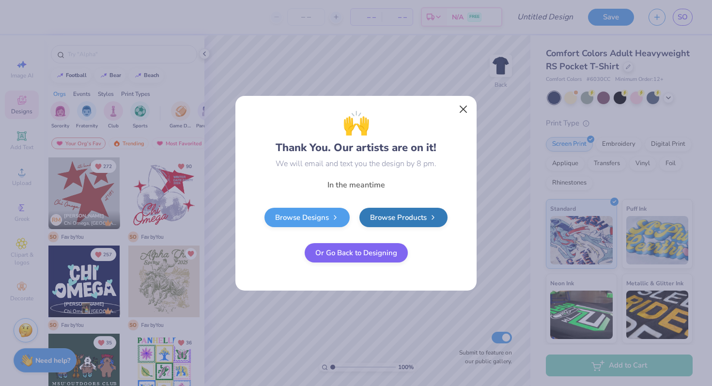 The width and height of the screenshot is (712, 386). Describe the element at coordinates (356, 253) in the screenshot. I see `button: Or Go Back to Designing` at that location.